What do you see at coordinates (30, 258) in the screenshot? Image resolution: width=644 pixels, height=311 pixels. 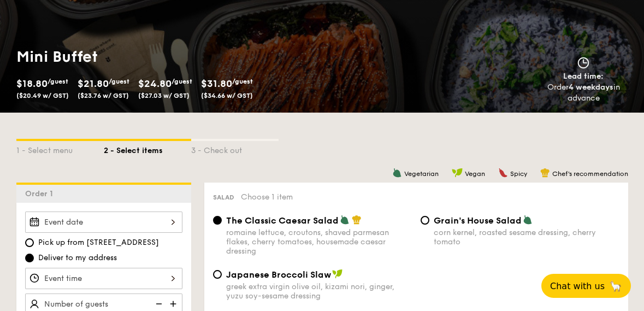 I see `input: Deliver to my address` at bounding box center [30, 258].